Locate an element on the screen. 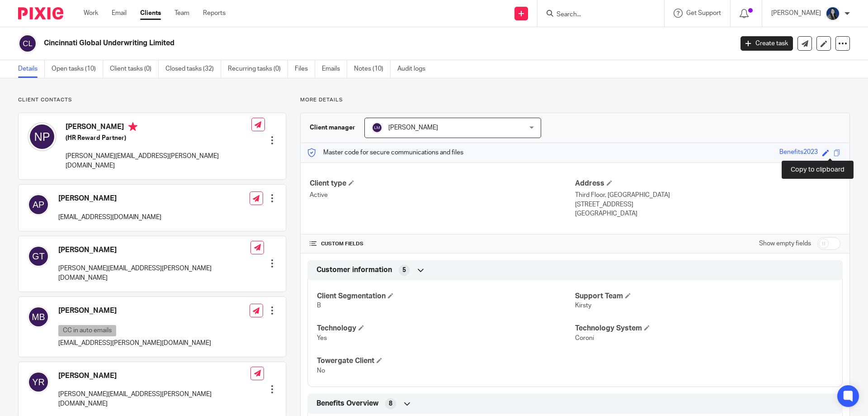 This screenshot has width=868, height=416. input: Search is located at coordinates (596, 15).